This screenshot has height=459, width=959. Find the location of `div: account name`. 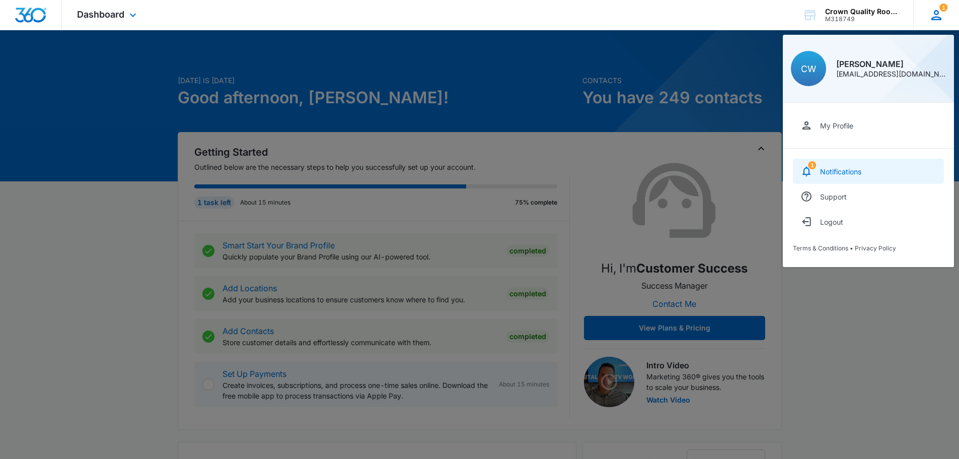

div: account name is located at coordinates (862, 12).